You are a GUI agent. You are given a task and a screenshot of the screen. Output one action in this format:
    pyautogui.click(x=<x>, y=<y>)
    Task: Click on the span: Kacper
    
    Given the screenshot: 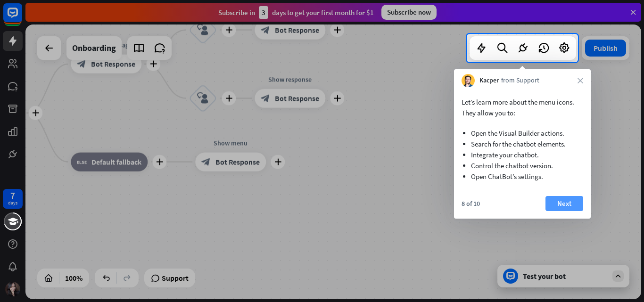 What is the action you would take?
    pyautogui.click(x=489, y=80)
    